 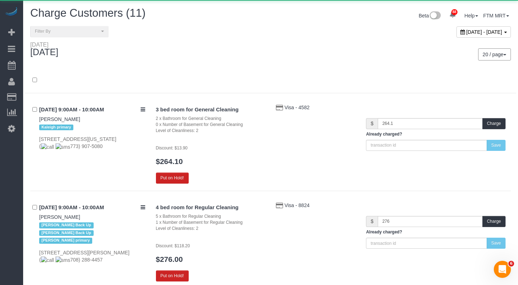 What do you see at coordinates (494, 54) in the screenshot?
I see `nav: Pagination navigation` at bounding box center [494, 54].